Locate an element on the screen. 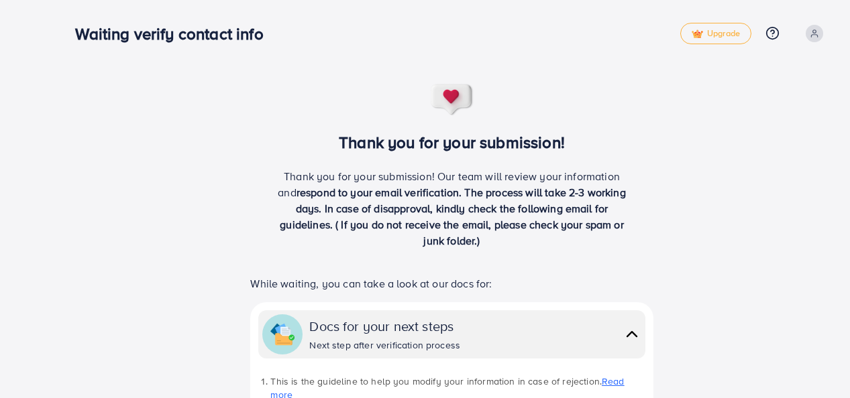 This screenshot has height=398, width=850. p: While waiting, you can take a look at our docs for: is located at coordinates (451, 284).